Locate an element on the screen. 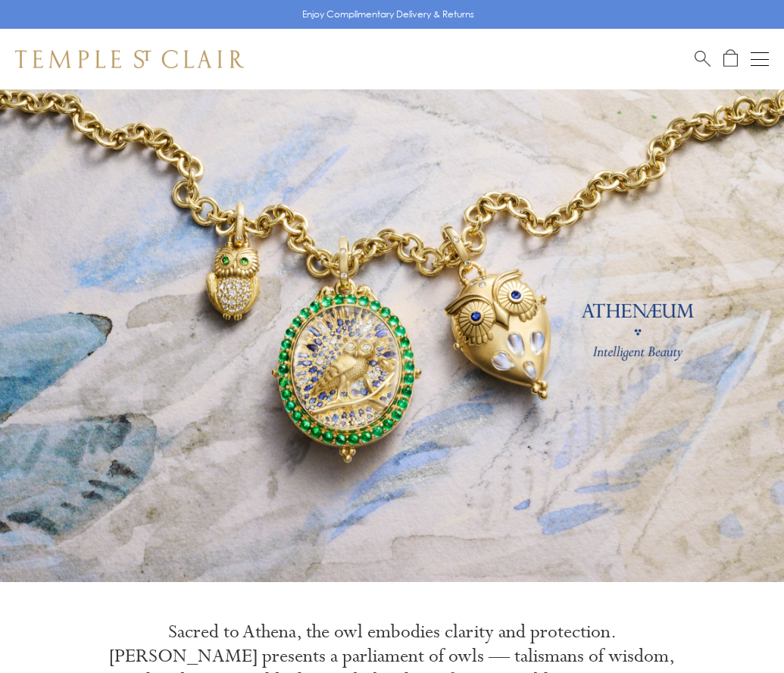  button: Open navigation is located at coordinates (760, 59).